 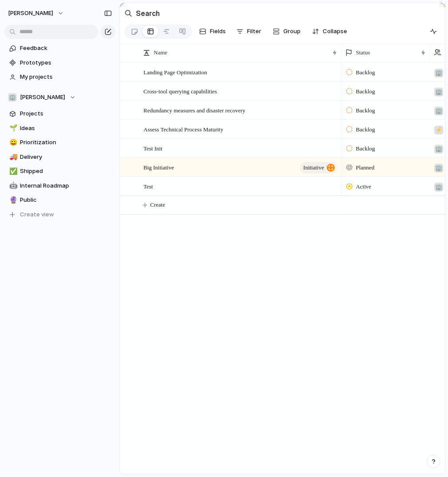 What do you see at coordinates (60, 171) in the screenshot?
I see `a: ✅Shipped` at bounding box center [60, 171].